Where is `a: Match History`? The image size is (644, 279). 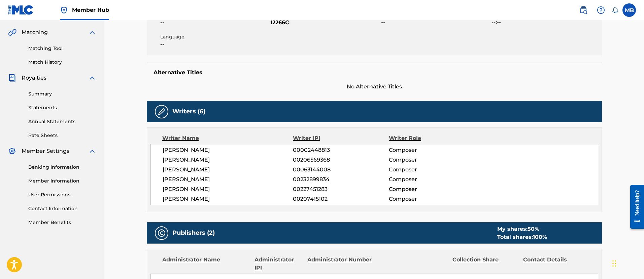
a: Match History is located at coordinates (62, 62).